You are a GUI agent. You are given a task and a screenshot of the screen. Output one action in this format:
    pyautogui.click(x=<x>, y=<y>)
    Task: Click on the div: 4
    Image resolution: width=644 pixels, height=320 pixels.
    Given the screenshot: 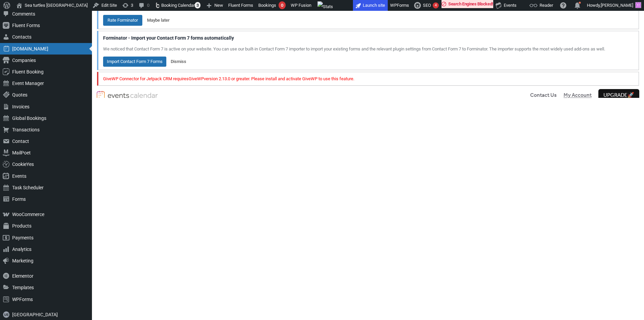 What is the action you would take?
    pyautogui.click(x=436, y=5)
    